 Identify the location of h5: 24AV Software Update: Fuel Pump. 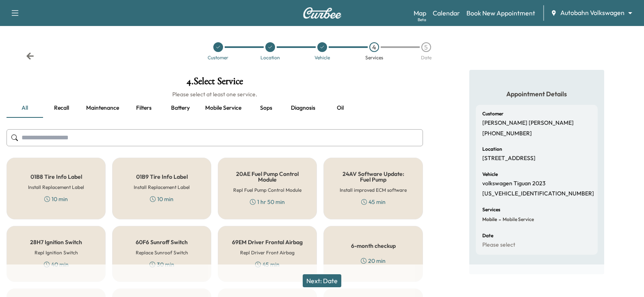
(373, 177).